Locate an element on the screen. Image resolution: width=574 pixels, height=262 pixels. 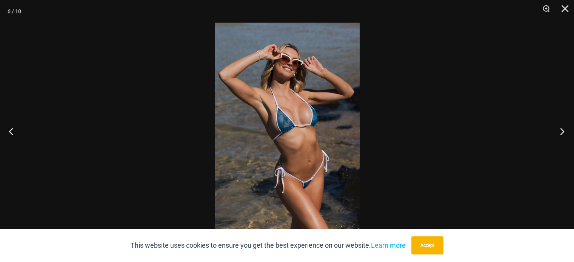
button: Accept is located at coordinates (427, 246).